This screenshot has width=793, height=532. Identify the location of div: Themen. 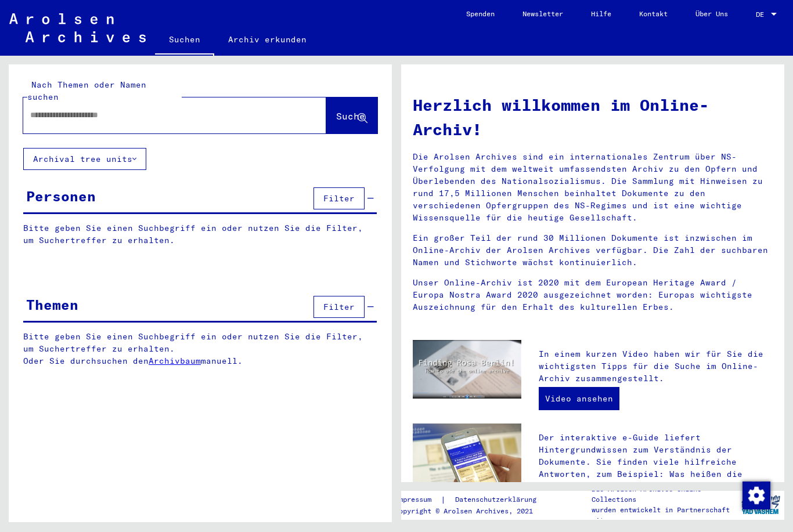
(52, 304).